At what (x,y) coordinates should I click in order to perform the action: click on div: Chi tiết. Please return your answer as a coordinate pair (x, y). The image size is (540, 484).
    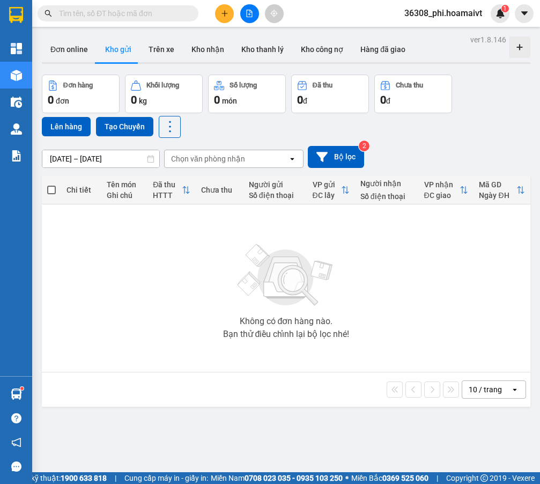
    Looking at the image, I should click on (81, 190).